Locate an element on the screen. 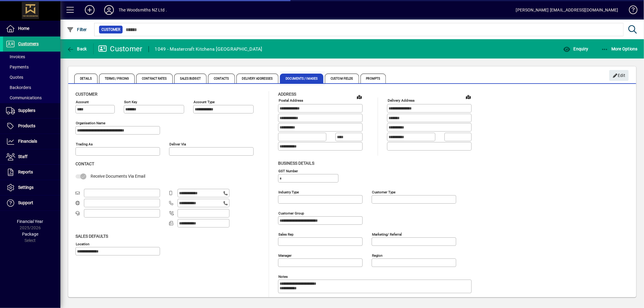  span: Address is located at coordinates (287, 94).